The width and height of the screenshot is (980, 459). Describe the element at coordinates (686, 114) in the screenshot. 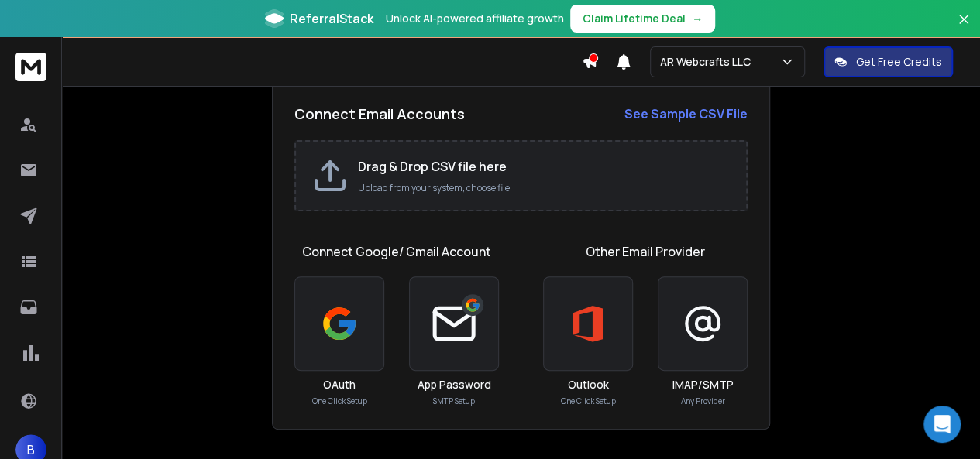

I see `strong: See Sample CSV File` at that location.